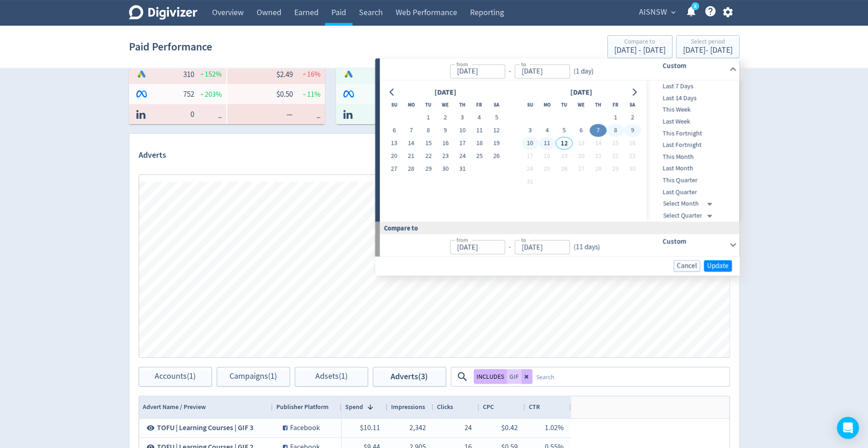 This screenshot has width=868, height=448. I want to click on div: Open Intercom Messenger, so click(848, 428).